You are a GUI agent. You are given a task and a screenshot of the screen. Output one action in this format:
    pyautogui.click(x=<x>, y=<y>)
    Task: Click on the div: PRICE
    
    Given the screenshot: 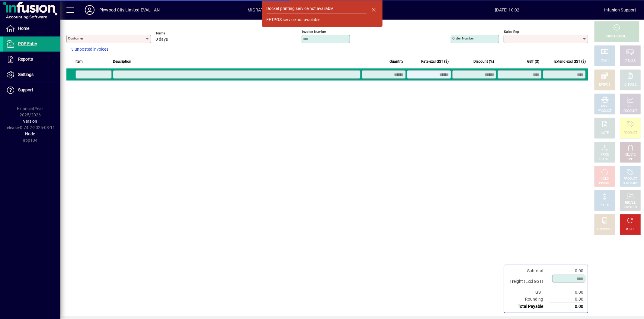 What is the action you would take?
    pyautogui.click(x=605, y=155)
    